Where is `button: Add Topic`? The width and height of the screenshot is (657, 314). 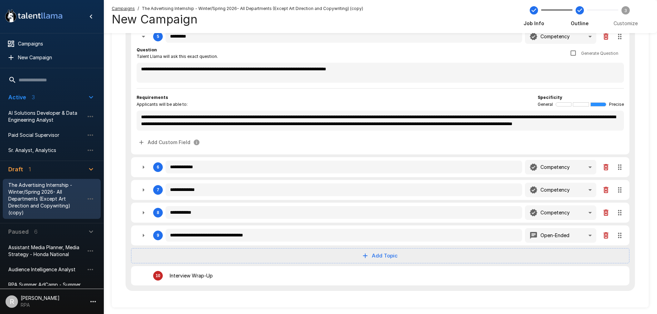 button: Add Topic is located at coordinates (380, 256).